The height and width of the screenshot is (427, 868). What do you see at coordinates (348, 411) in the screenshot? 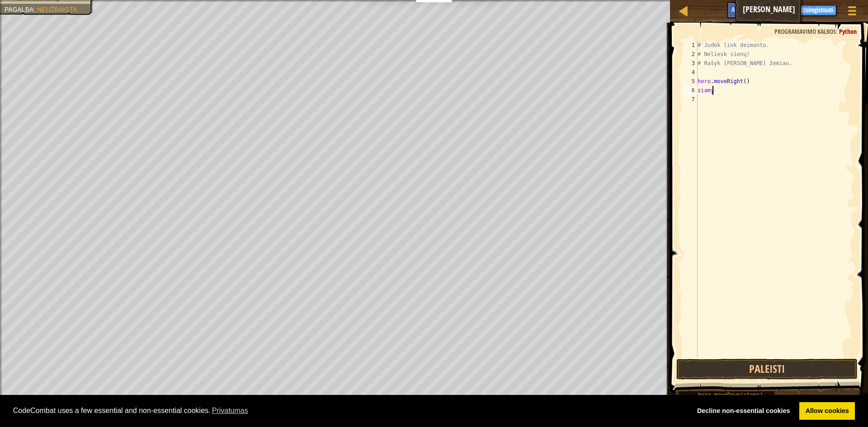
I see `span: CodeCombat uses a few essential and non-essential cookies.` at bounding box center [348, 411].